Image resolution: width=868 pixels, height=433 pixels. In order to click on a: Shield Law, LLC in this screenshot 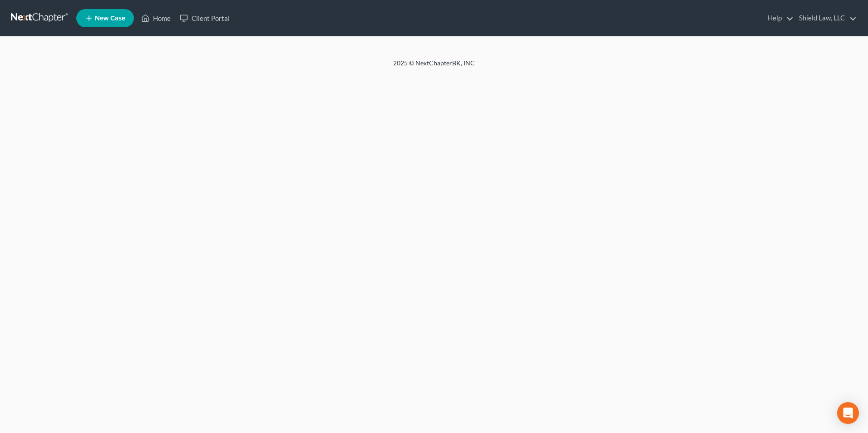, I will do `click(825, 18)`.